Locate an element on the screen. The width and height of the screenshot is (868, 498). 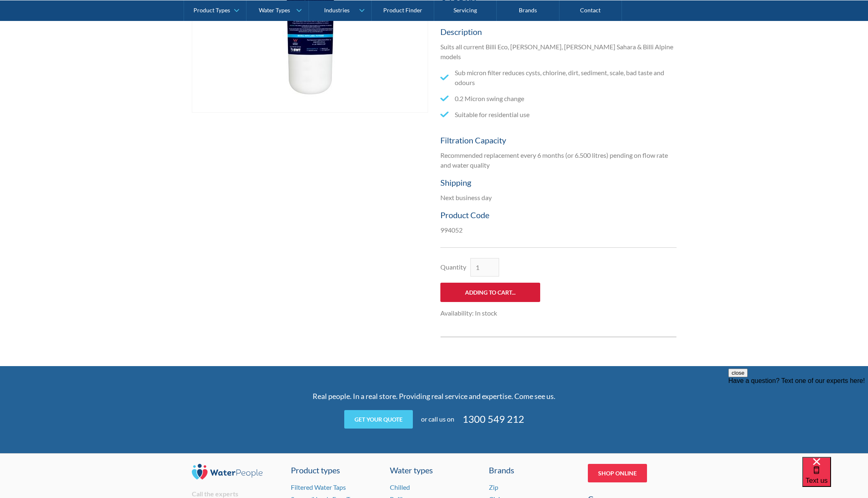
h5: Filtration Capacity is located at coordinates (558, 140).